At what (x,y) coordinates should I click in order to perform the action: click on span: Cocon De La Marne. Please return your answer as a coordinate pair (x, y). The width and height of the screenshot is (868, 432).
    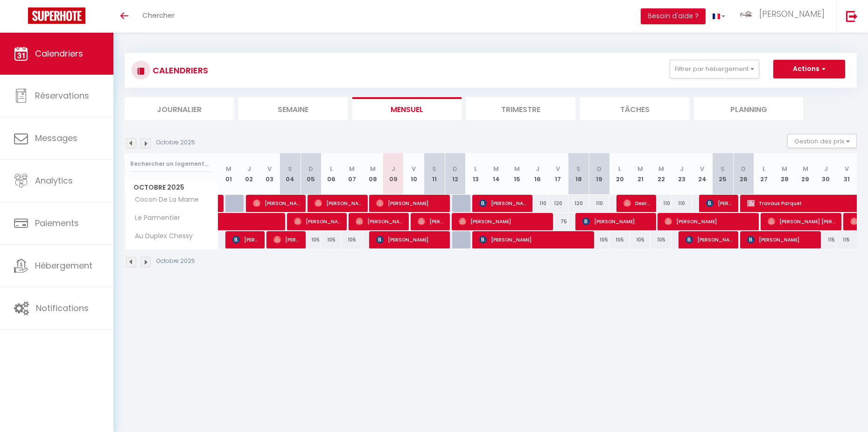
    Looking at the image, I should click on (164, 200).